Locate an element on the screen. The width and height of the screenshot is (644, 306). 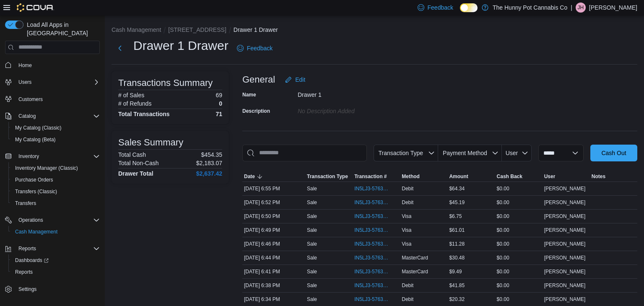
span: MasterCard is located at coordinates (415, 258).